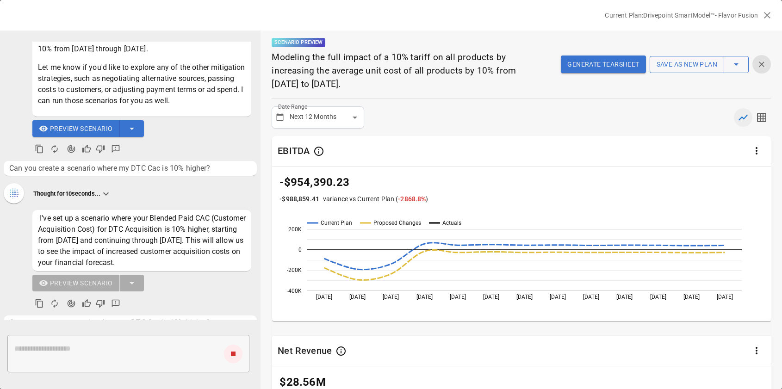  Describe the element at coordinates (412, 199) in the screenshot. I see `span: -2868.8 %` at that location.